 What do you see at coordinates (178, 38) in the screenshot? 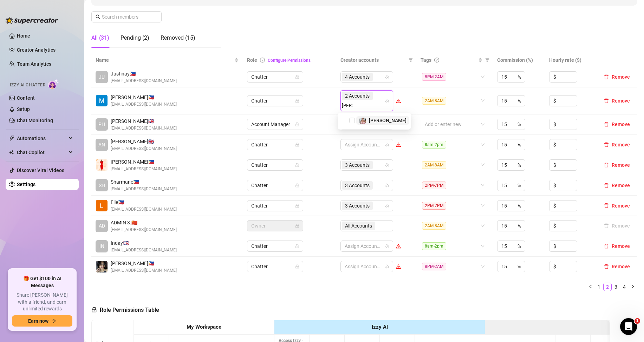
I see `div: Removed (15)` at bounding box center [178, 38].